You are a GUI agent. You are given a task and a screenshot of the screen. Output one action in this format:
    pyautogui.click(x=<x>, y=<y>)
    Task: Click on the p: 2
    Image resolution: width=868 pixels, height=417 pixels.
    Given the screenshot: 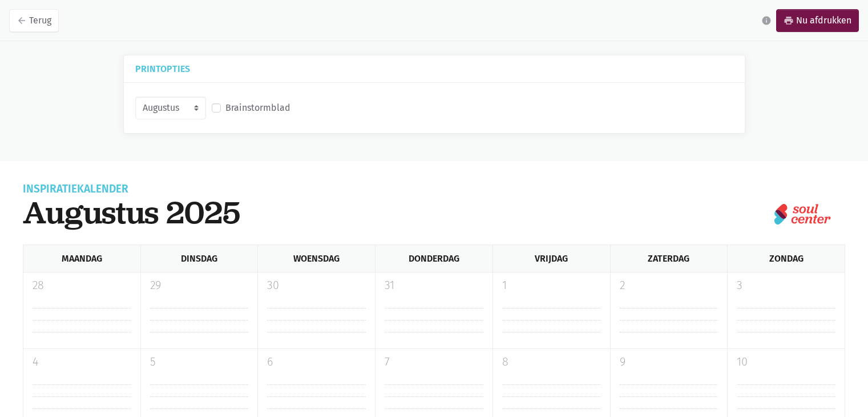 What is the action you would take?
    pyautogui.click(x=669, y=285)
    